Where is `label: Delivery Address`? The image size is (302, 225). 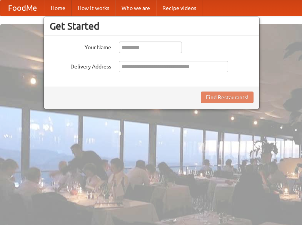 label: Delivery Address is located at coordinates (80, 65).